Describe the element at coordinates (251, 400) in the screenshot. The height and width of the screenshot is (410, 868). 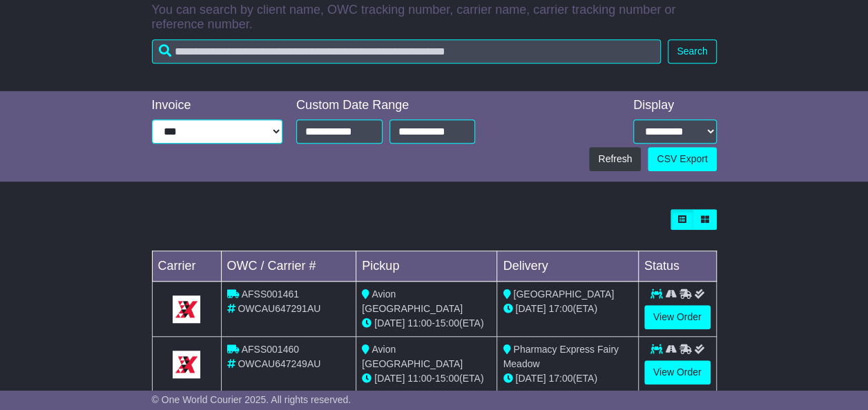
I see `span: © One World Courier 2025. All rights reserved.` at that location.